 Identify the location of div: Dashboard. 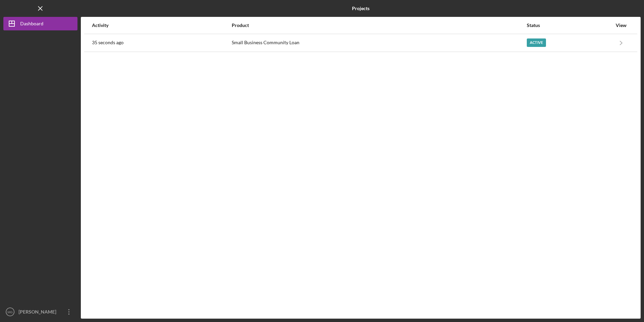
(32, 24).